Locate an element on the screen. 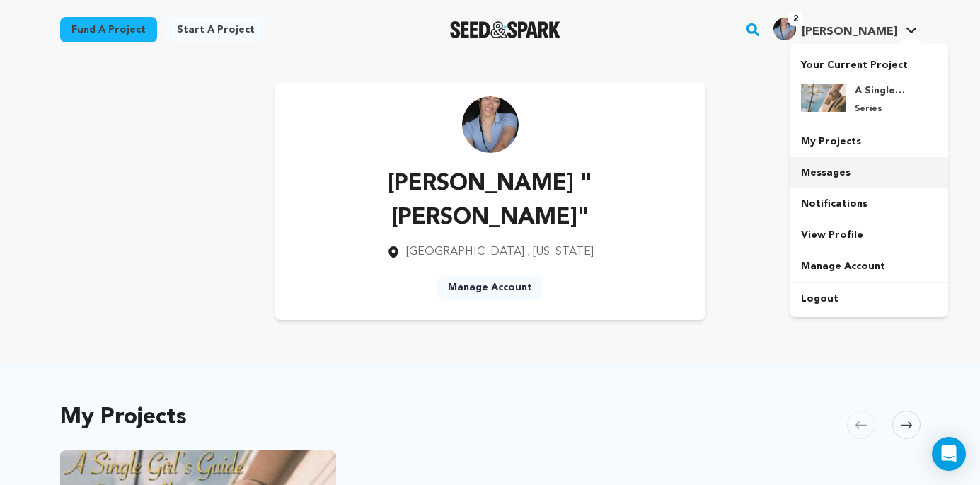 This screenshot has height=485, width=980. p: Series is located at coordinates (879, 109).